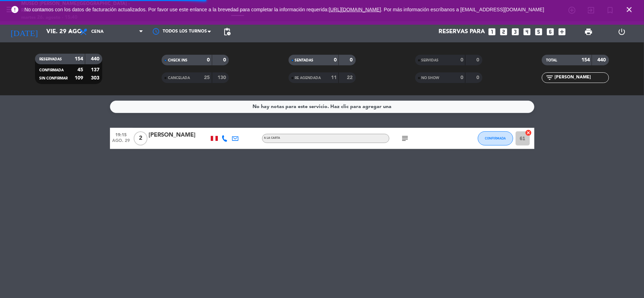 This screenshot has width=644, height=298. I want to click on span: SENTADAS, so click(304, 60).